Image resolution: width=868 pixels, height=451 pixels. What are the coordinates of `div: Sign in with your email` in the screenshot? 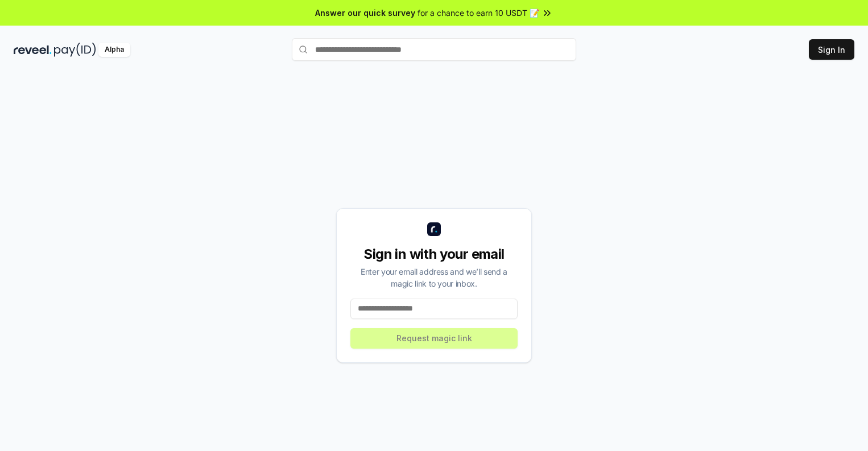 It's located at (434, 255).